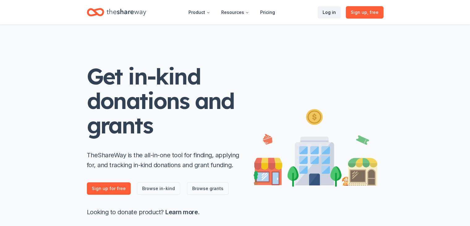  What do you see at coordinates (373, 12) in the screenshot?
I see `span: , free` at bounding box center [373, 12].